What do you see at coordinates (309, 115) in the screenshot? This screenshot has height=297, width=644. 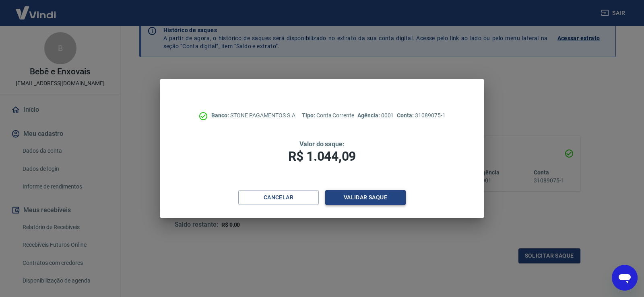 I see `span: Tipo:` at bounding box center [309, 115].